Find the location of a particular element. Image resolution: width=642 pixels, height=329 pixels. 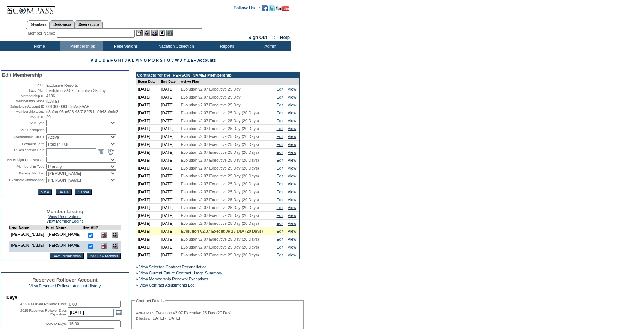

a: J is located at coordinates (125, 60).